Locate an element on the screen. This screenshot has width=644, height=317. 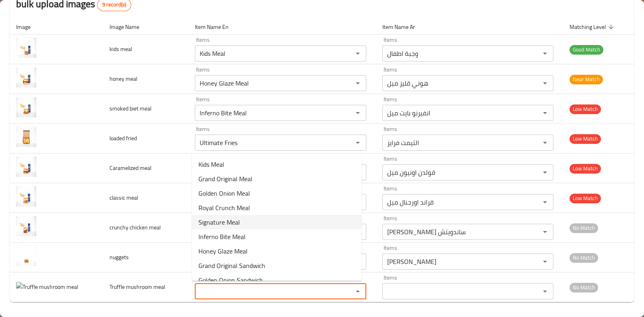
span: Grand Original Meal is located at coordinates (225, 179).